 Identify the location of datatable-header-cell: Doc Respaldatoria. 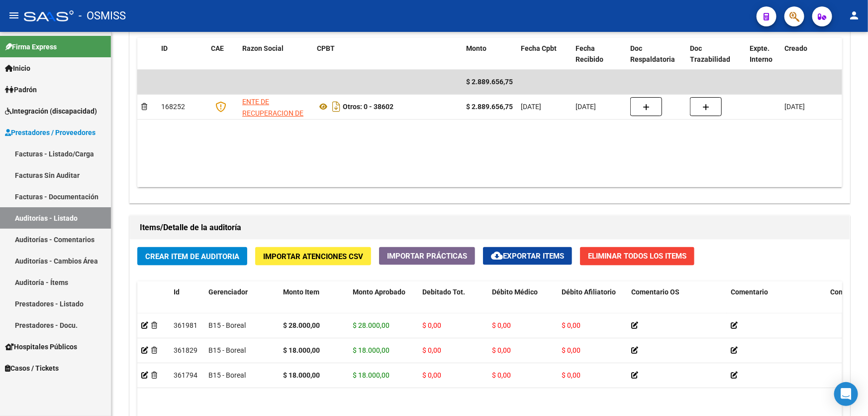
(657, 54).